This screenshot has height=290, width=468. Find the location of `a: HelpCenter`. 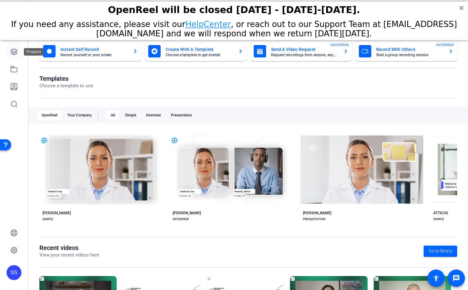

a: HelpCenter is located at coordinates (208, 23).